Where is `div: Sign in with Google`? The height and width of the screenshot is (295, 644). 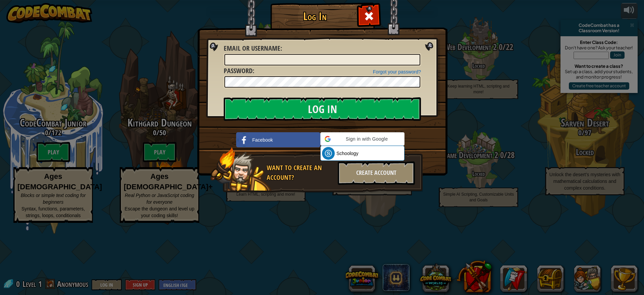
div: Sign in with Google is located at coordinates (362, 139).